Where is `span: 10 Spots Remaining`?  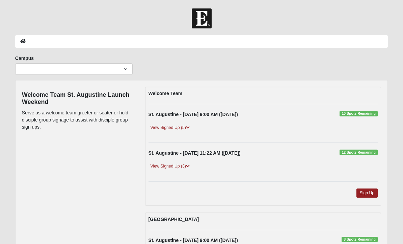 span: 10 Spots Remaining is located at coordinates (359, 113).